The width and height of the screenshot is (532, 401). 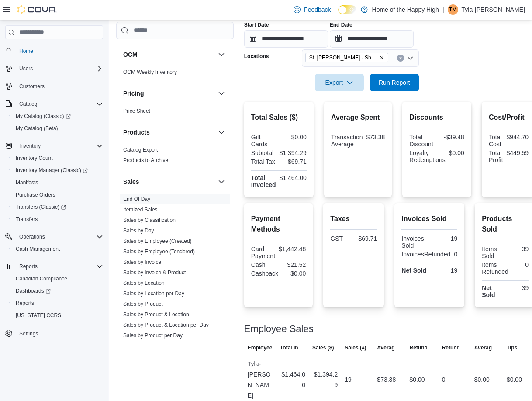 What do you see at coordinates (154, 273) in the screenshot?
I see `a: Sales by Invoice & Product` at bounding box center [154, 273].